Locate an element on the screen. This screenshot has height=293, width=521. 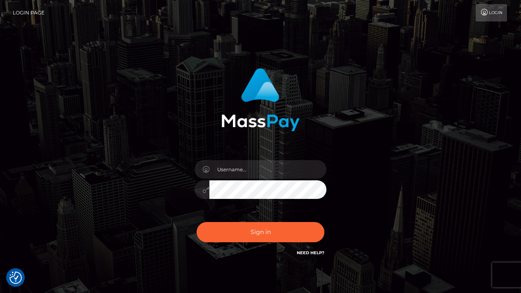
button: Consent Preferences is located at coordinates (16, 278).